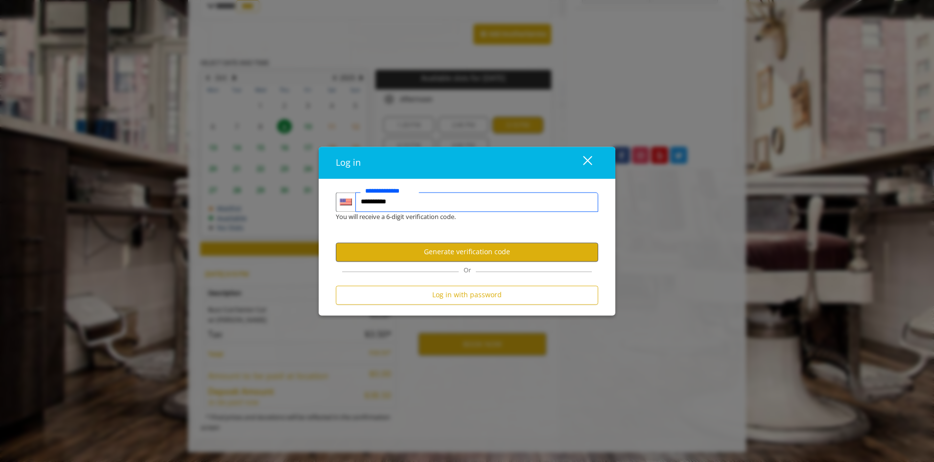 The height and width of the screenshot is (462, 934). Describe the element at coordinates (581, 162) in the screenshot. I see `button: close dialog` at that location.